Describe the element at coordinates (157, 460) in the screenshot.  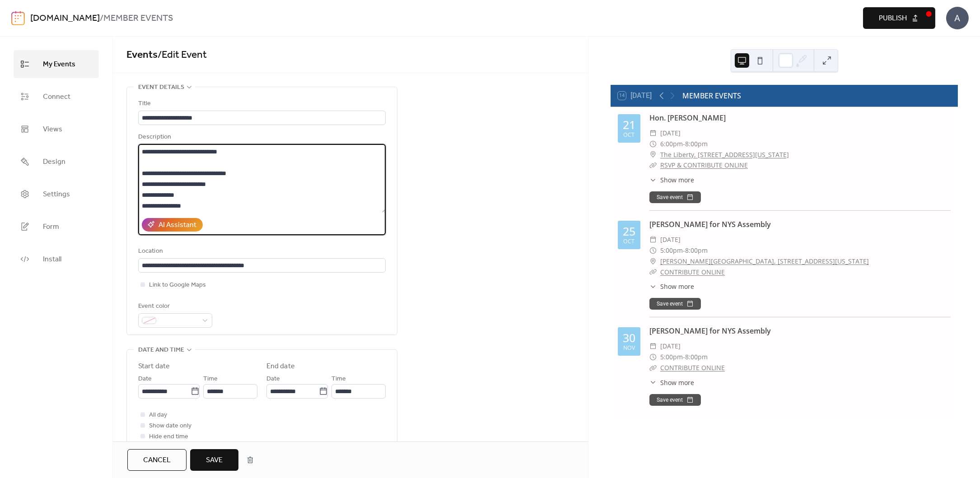
I see `button: Cancel` at that location.